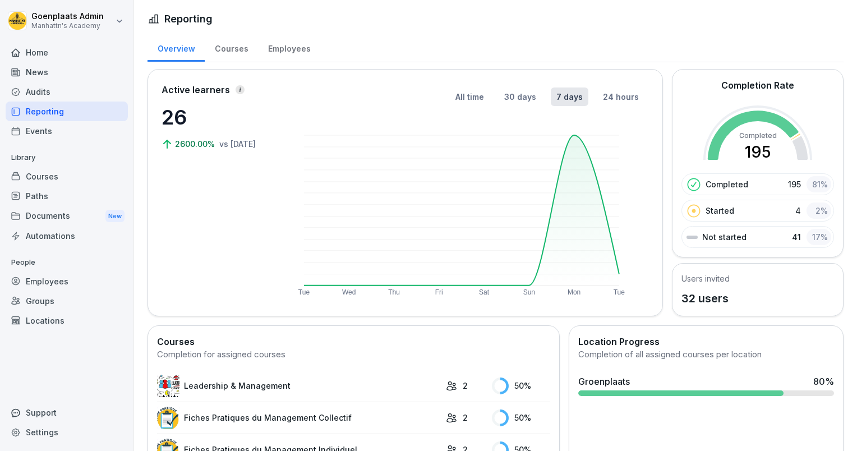 The image size is (857, 451). Describe the element at coordinates (67, 72) in the screenshot. I see `div: News` at that location.